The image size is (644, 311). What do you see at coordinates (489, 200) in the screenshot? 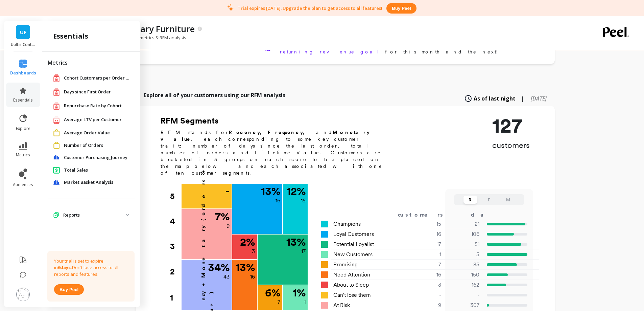
I see `button: F` at bounding box center [489, 200].